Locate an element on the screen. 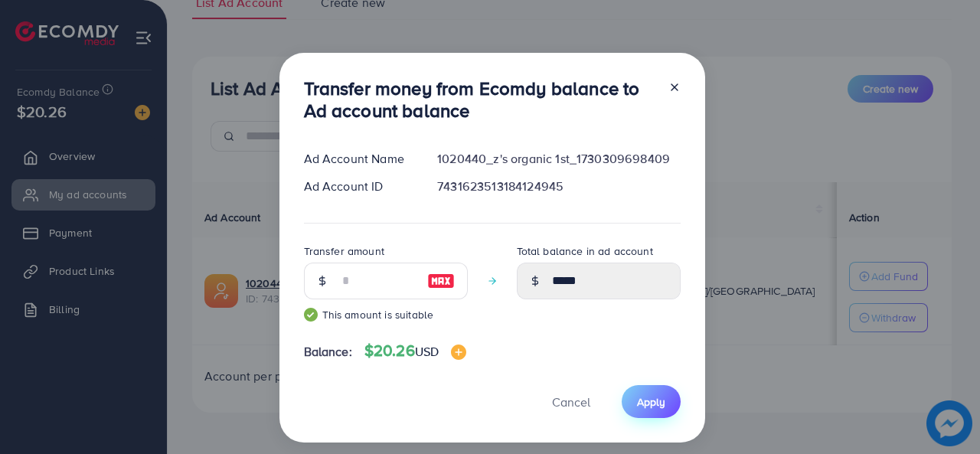  span: Balance: is located at coordinates (328, 352).